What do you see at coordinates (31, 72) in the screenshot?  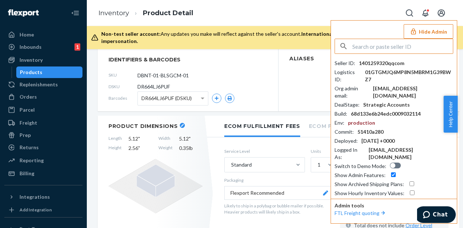 I see `div: Products` at bounding box center [31, 72].